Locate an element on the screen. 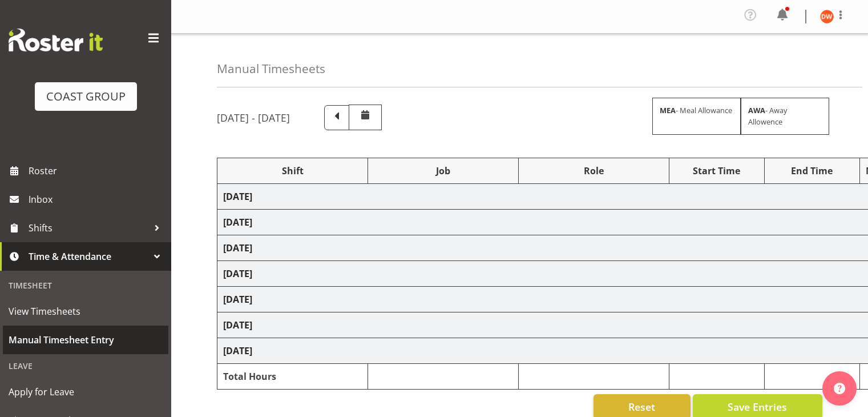  div: Shift is located at coordinates (292, 171).